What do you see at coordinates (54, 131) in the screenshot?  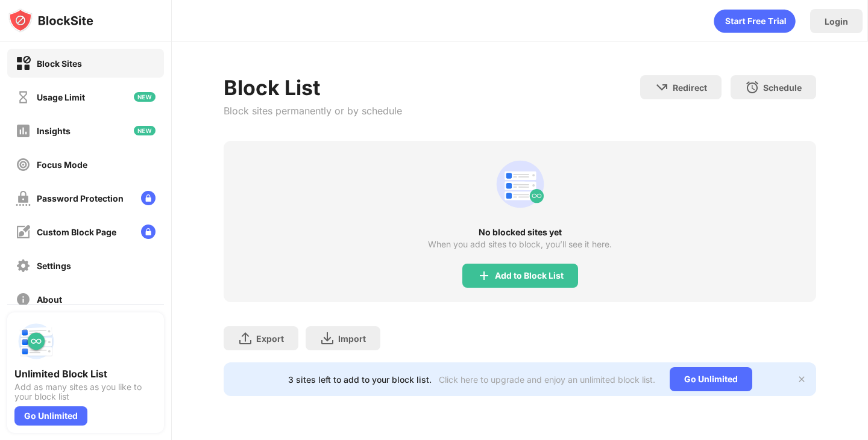 I see `div: Insights` at bounding box center [54, 131].